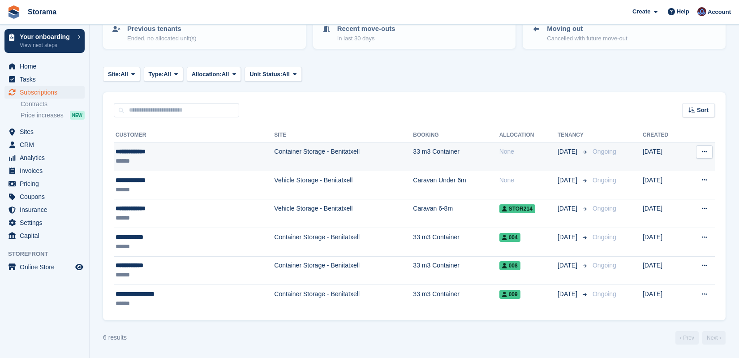 The height and width of the screenshot is (358, 739). What do you see at coordinates (529, 135) in the screenshot?
I see `th: Allocation` at bounding box center [529, 135].